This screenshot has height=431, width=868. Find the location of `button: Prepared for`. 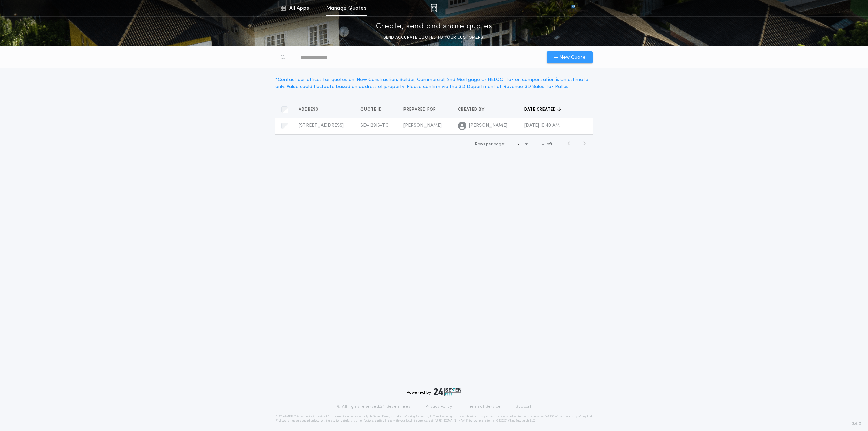

button: Prepared for is located at coordinates (421, 109).